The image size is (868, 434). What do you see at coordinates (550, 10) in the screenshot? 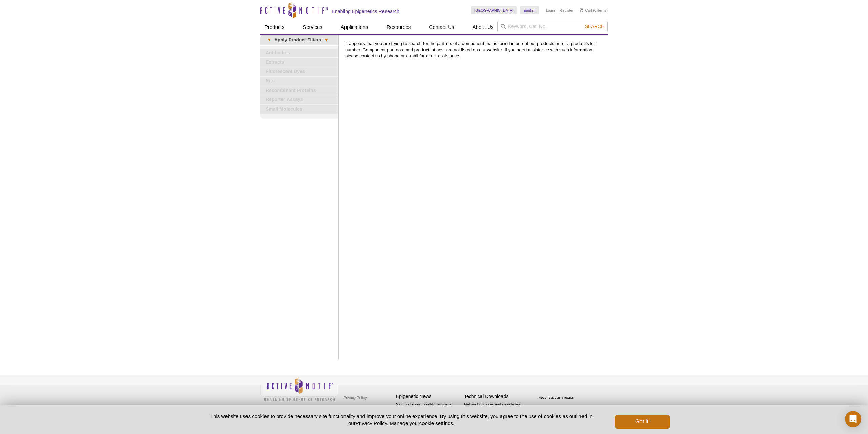
I see `a: Login` at bounding box center [550, 10].